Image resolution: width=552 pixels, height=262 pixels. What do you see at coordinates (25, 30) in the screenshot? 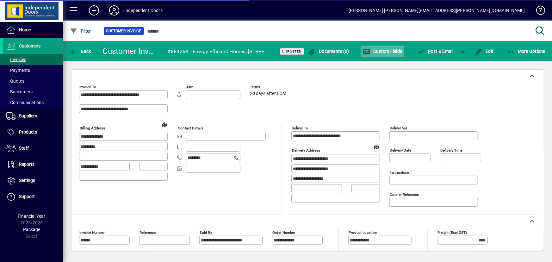
I see `span: Home` at bounding box center [25, 30].